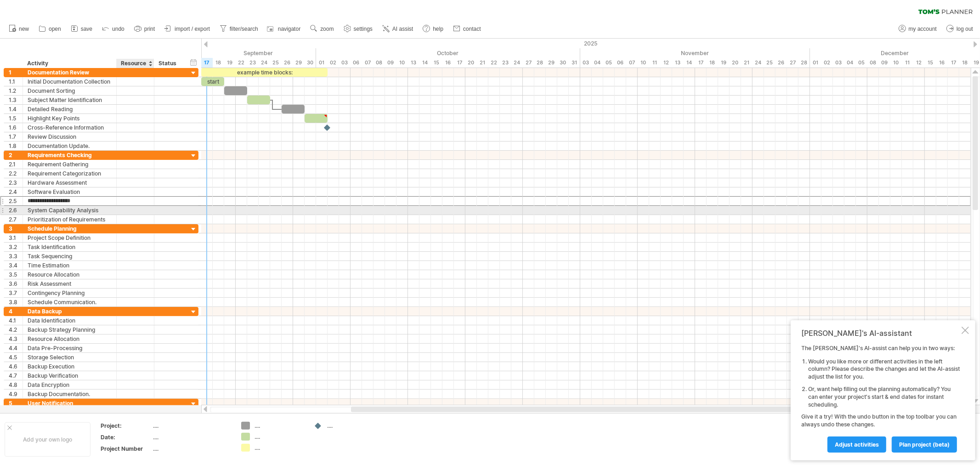 The image size is (980, 465). I want to click on div: Wednesday, 5 November 2025, so click(608, 62).